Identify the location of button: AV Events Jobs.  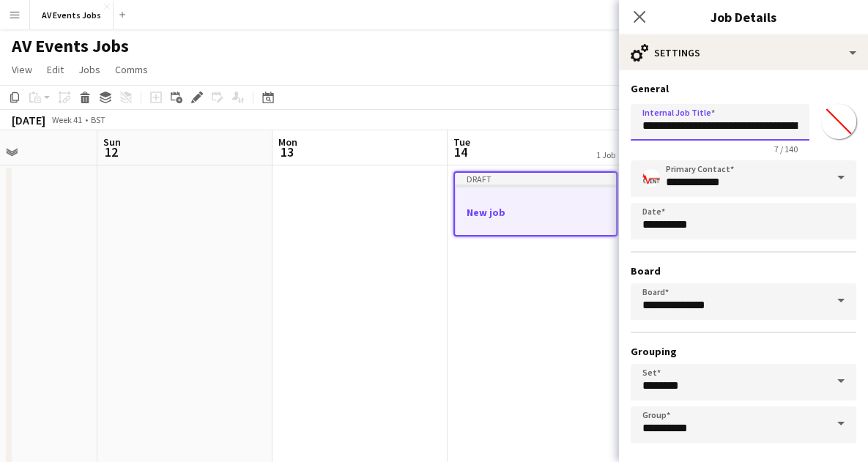
(72, 15).